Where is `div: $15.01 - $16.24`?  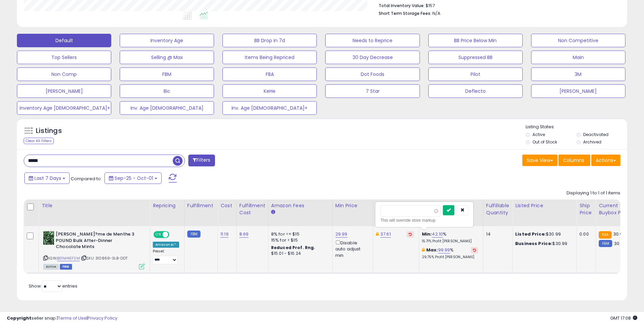
div: $15.01 - $16.24 is located at coordinates (299, 254).